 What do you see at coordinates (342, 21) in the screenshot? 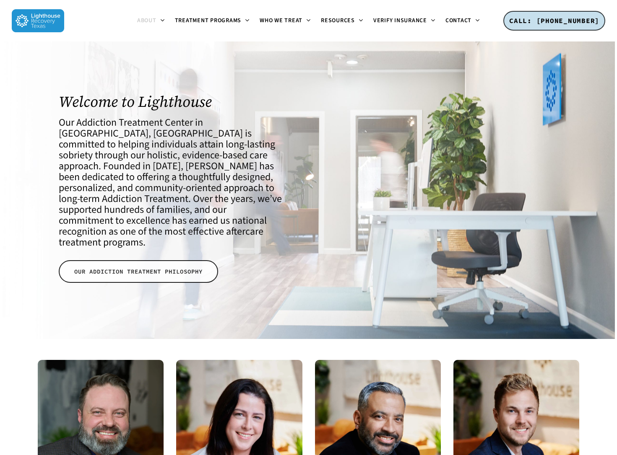
I see `a: Resources` at bounding box center [342, 21].